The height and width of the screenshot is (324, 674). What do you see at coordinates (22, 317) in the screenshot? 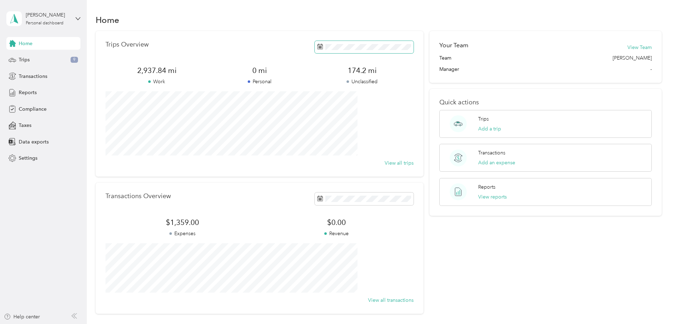
I see `div: Help center` at bounding box center [22, 317].